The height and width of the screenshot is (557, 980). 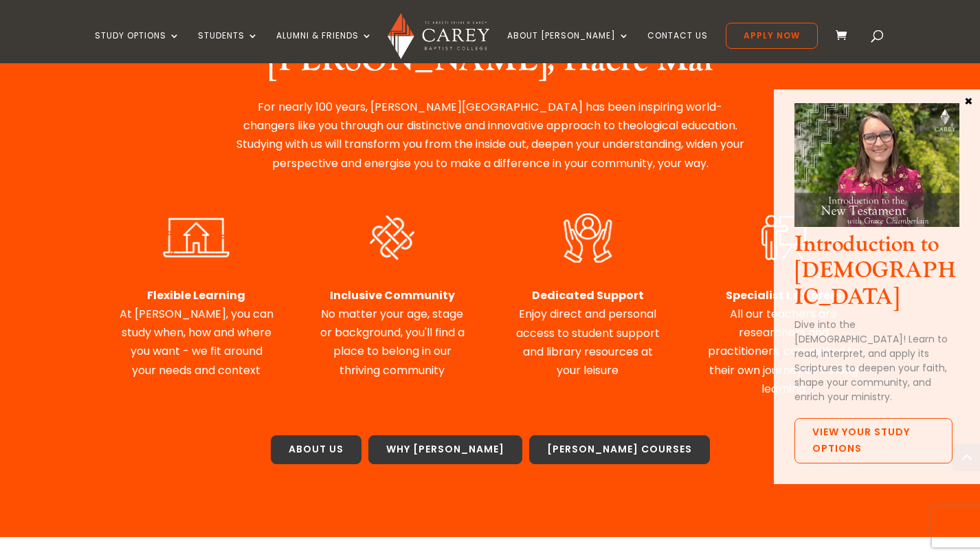 I want to click on p: Enjoy direct and personal access to student support and library resources at your leisure, so click(x=587, y=333).